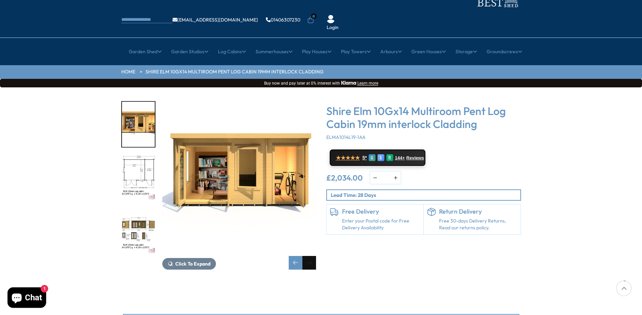 The width and height of the screenshot is (642, 315). I want to click on a: Garden Shed, so click(145, 52).